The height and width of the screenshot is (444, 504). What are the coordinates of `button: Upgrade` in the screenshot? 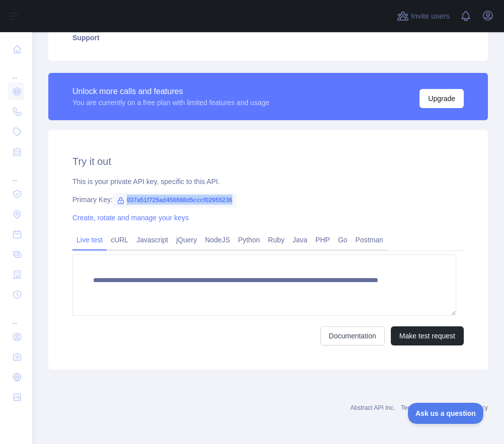 It's located at (442, 99).